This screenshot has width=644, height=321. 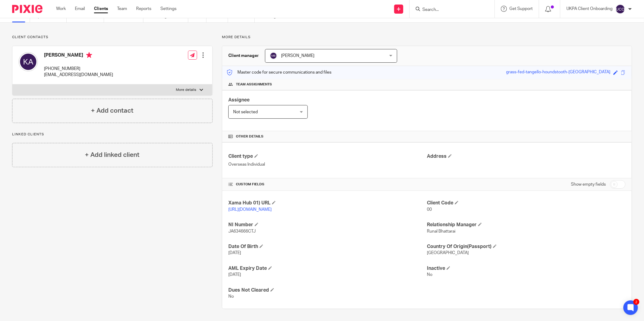 What do you see at coordinates (526, 247) in the screenshot?
I see `h4: Country Of Origin(Passport)` at bounding box center [526, 247].